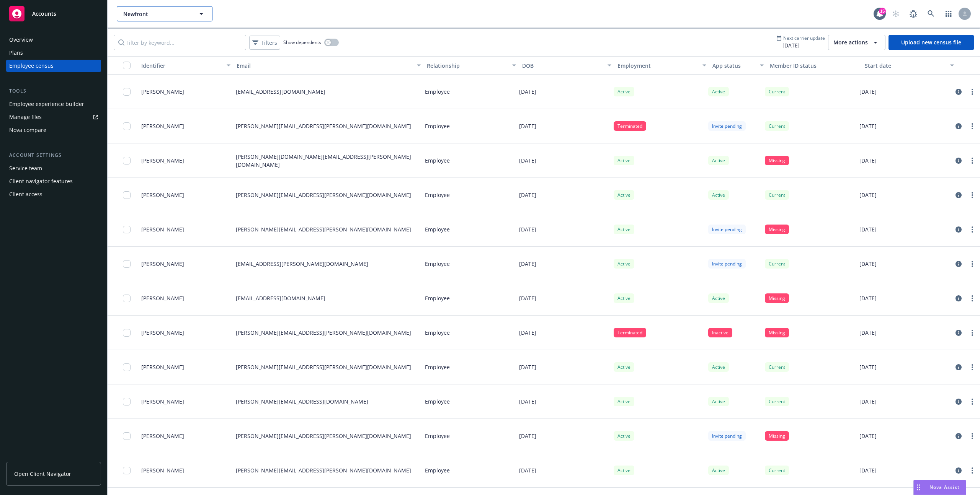 The width and height of the screenshot is (980, 495). I want to click on a: Manage files, so click(54, 117).